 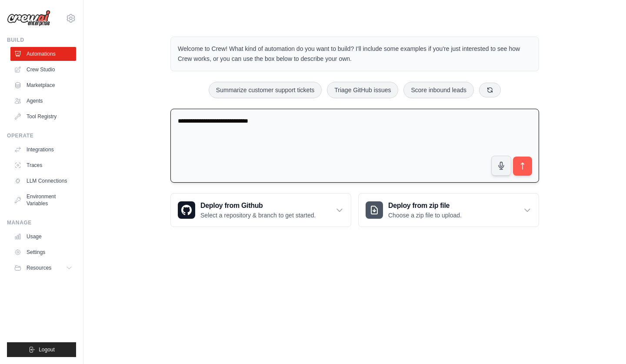 What do you see at coordinates (363, 90) in the screenshot?
I see `button: Triage GitHub issues` at bounding box center [363, 90].